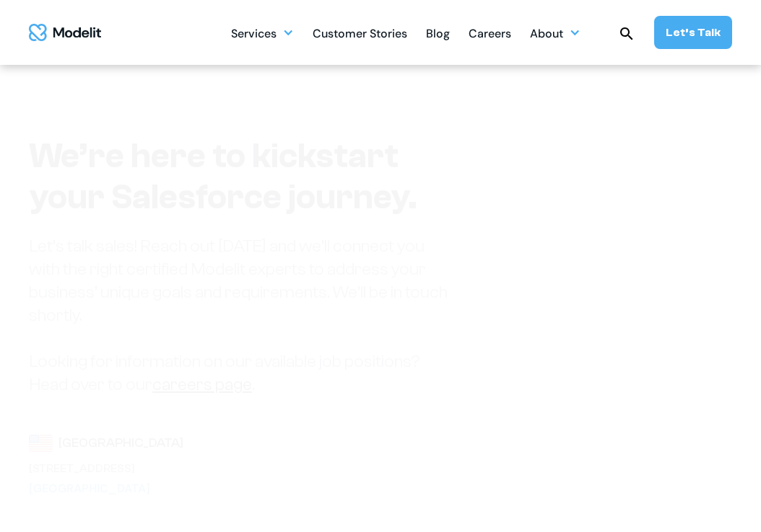  I want to click on a: Let’s Talk, so click(693, 33).